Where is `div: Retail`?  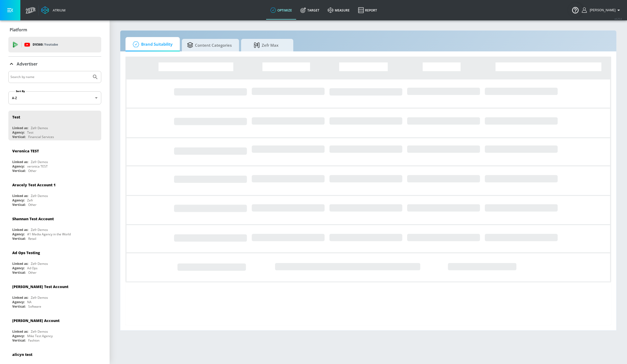
div: Retail is located at coordinates (32, 238).